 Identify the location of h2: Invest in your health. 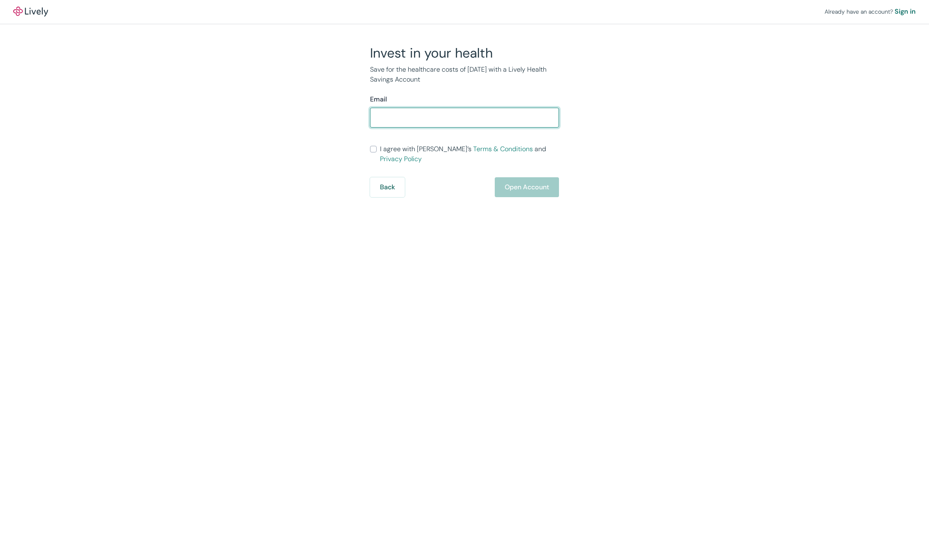
(464, 53).